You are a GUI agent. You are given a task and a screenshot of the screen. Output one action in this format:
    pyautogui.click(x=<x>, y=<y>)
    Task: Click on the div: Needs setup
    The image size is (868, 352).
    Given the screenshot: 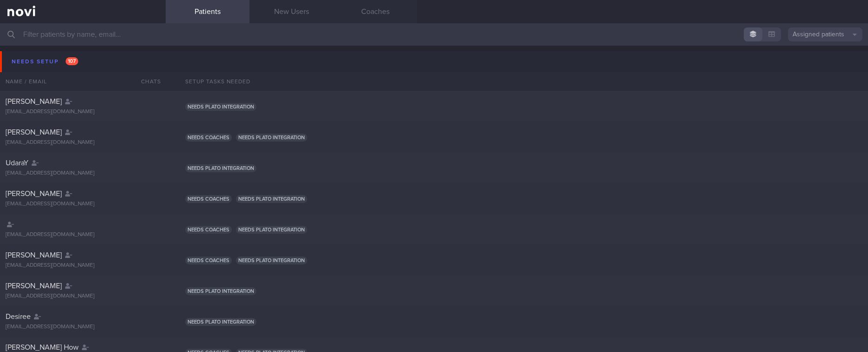 What is the action you would take?
    pyautogui.click(x=45, y=62)
    